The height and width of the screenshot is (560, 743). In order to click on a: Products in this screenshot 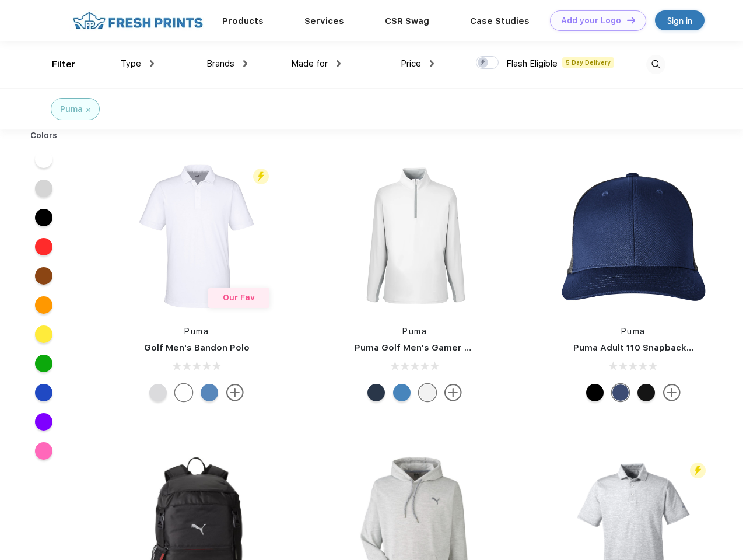, I will do `click(243, 21)`.